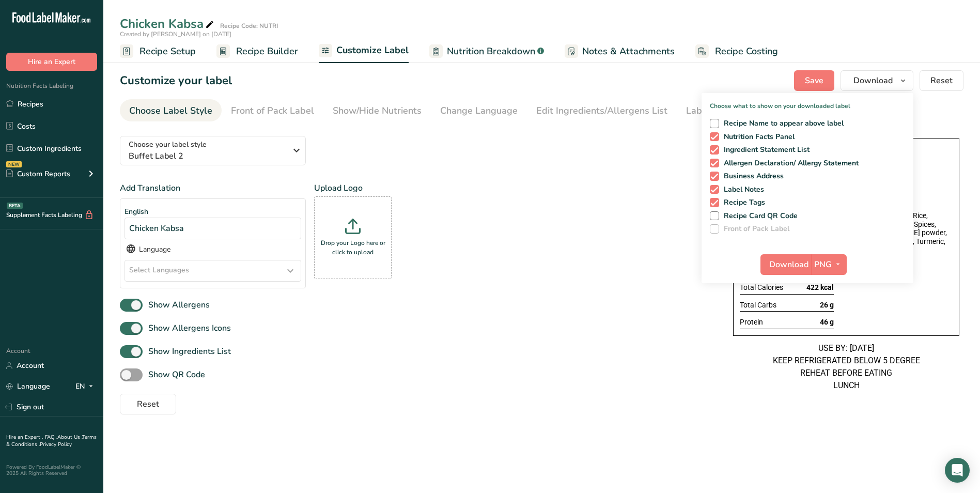 Image resolution: width=980 pixels, height=493 pixels. I want to click on button: Hire an Expert, so click(51, 62).